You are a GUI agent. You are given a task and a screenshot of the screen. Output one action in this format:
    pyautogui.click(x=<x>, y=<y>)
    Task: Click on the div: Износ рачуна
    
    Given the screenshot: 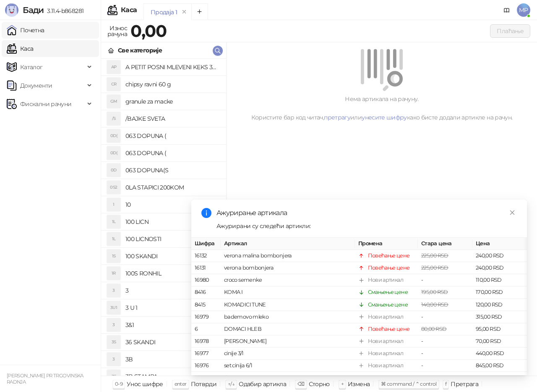 What is the action you would take?
    pyautogui.click(x=117, y=31)
    